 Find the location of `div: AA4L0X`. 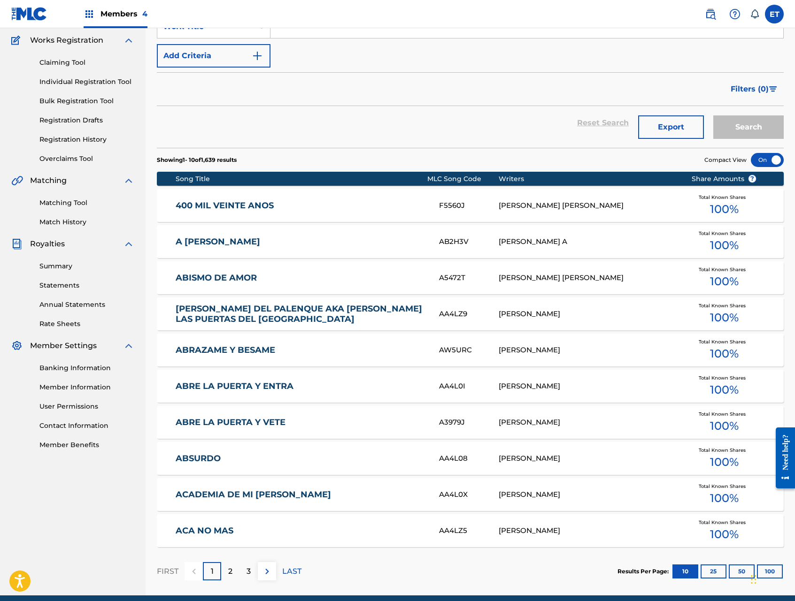

div: AA4L0X is located at coordinates (469, 495).